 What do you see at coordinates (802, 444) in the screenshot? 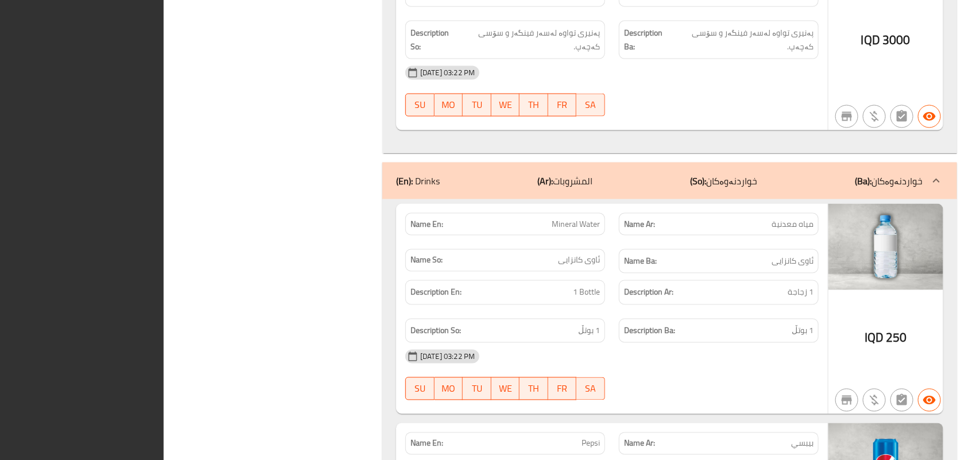
I see `span: بيبسي` at bounding box center [802, 444].